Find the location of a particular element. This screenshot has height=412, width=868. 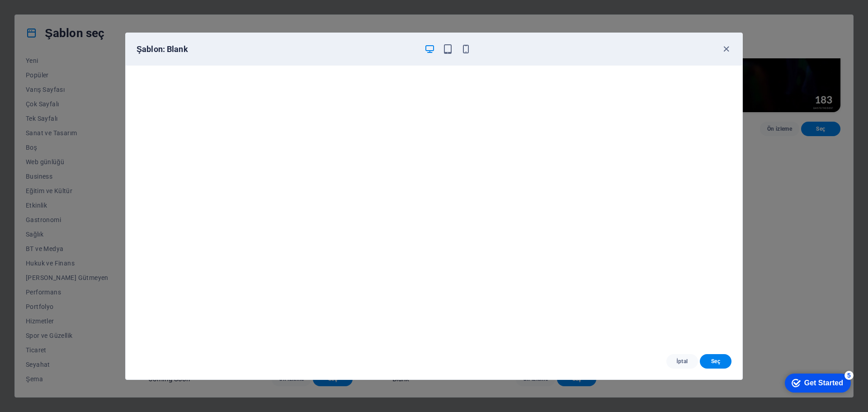

div: Get Started is located at coordinates (46, 14).